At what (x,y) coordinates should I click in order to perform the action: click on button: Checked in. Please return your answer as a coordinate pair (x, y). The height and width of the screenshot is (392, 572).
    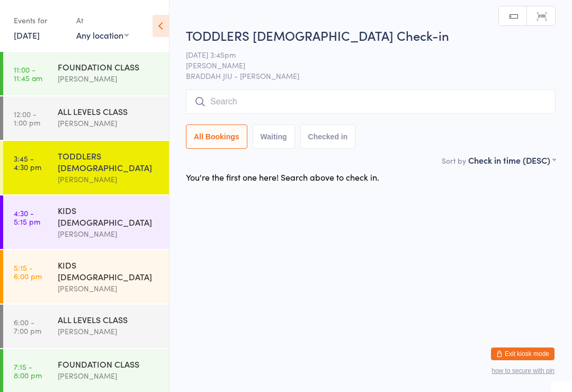
    Looking at the image, I should click on (328, 137).